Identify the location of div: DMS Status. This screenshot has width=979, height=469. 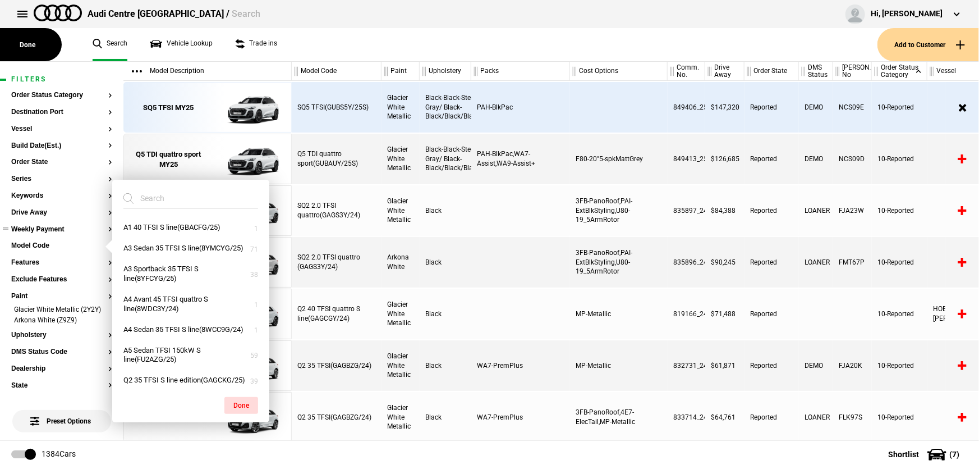
(816, 71).